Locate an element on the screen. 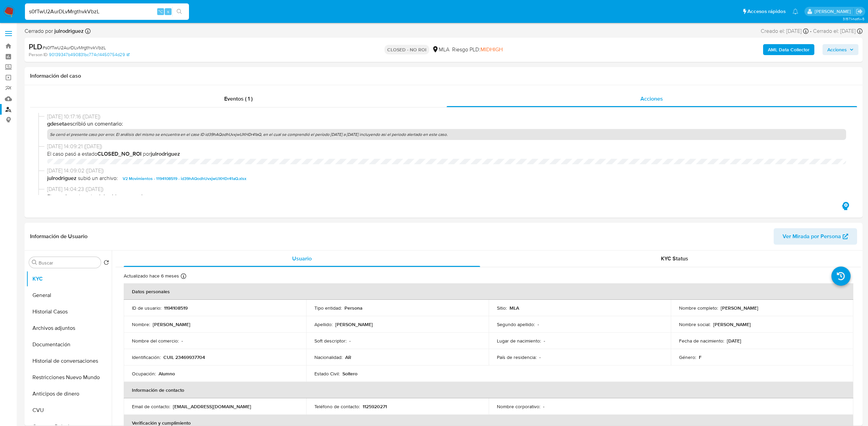 This screenshot has height=426, width=868. span: MIDHIGH is located at coordinates (491, 49).